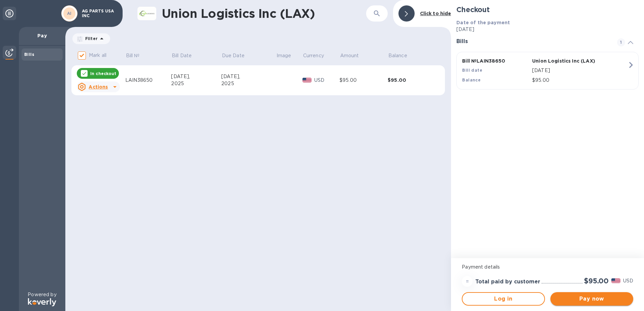 Image resolution: width=644 pixels, height=311 pixels. I want to click on b: Date of the payment, so click(483, 23).